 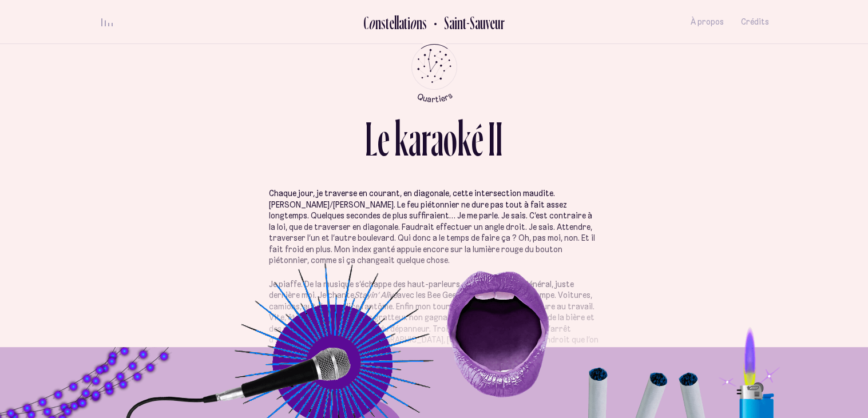 I want to click on div: C, so click(x=366, y=23).